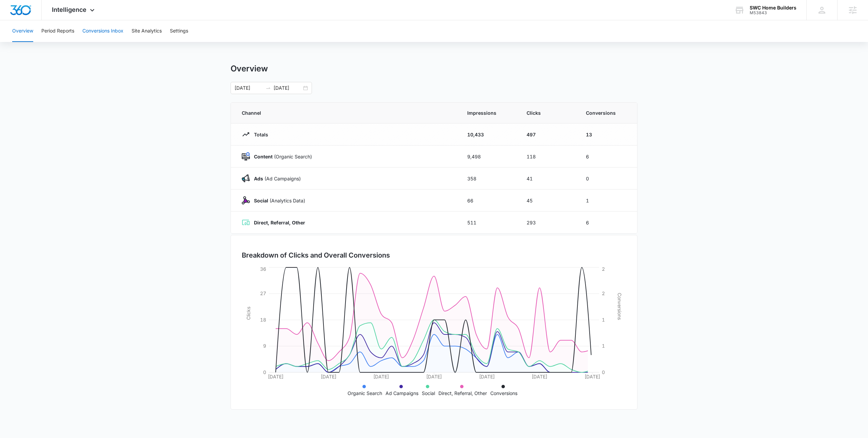 The width and height of the screenshot is (868, 438). I want to click on p: (Ad Campaigns), so click(275, 178).